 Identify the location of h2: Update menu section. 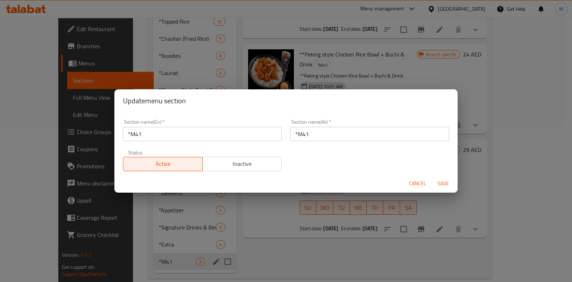
(286, 101).